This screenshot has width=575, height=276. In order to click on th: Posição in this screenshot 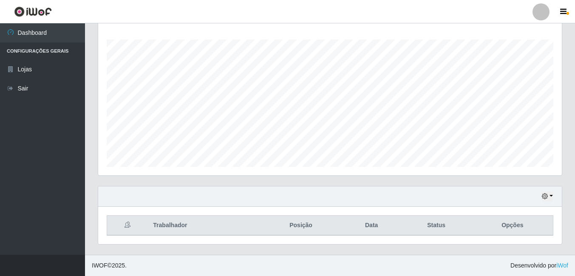, I will do `click(300, 226)`.